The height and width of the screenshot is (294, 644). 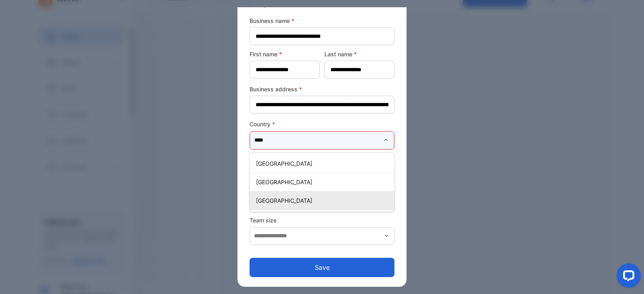 I want to click on label: Country, so click(x=322, y=124).